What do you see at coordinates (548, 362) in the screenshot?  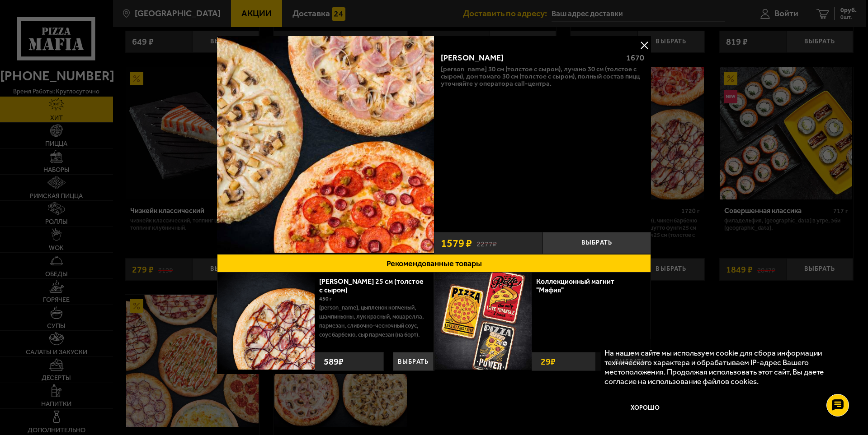 I see `strong: 29 ₽` at bounding box center [548, 362].